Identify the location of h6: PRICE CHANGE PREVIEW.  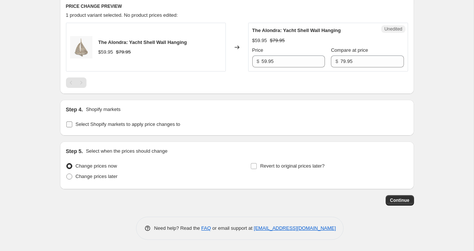
(237, 6).